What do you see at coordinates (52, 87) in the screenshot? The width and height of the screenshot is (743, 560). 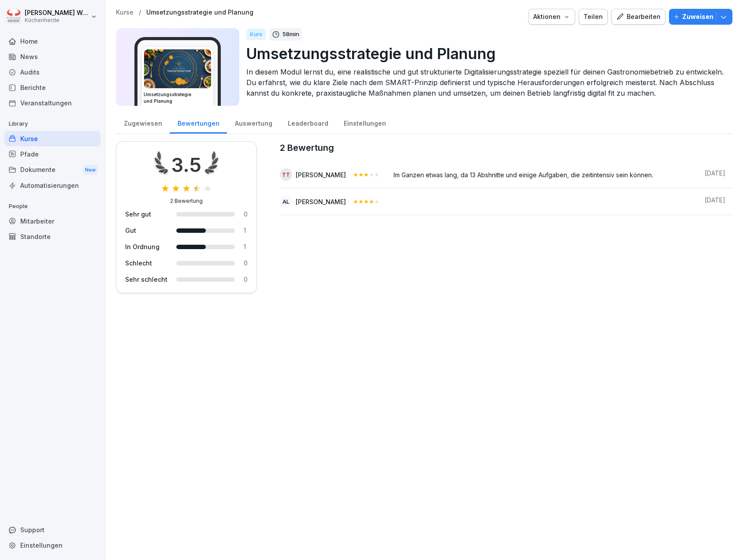 I see `a: Berichte` at bounding box center [52, 87].